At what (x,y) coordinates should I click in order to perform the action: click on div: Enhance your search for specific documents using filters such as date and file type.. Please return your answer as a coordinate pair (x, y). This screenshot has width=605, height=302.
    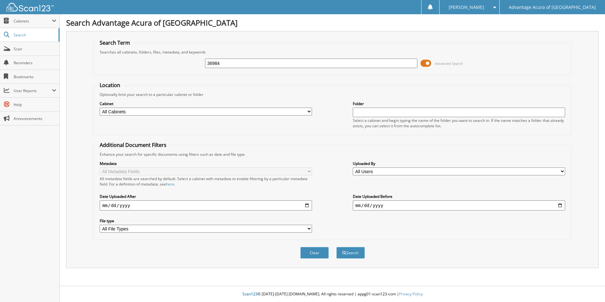
    Looking at the image, I should click on (332, 154).